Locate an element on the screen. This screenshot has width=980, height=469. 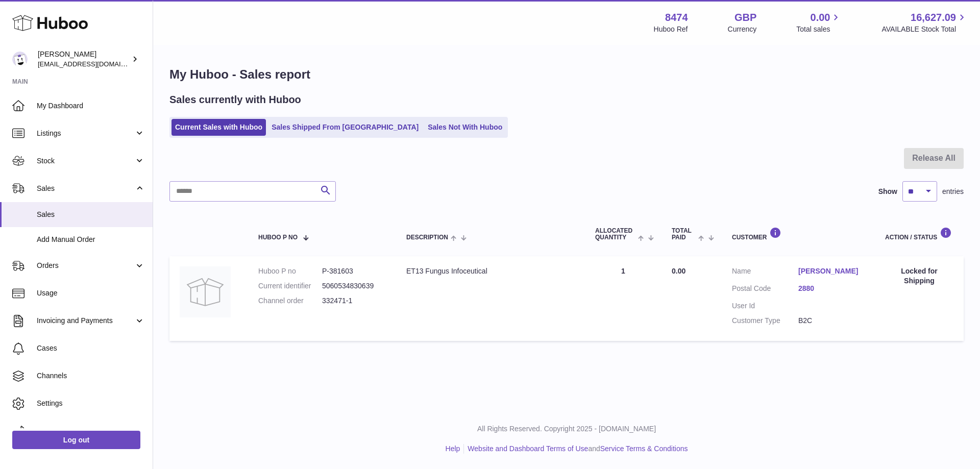
span: entries is located at coordinates (953, 192).